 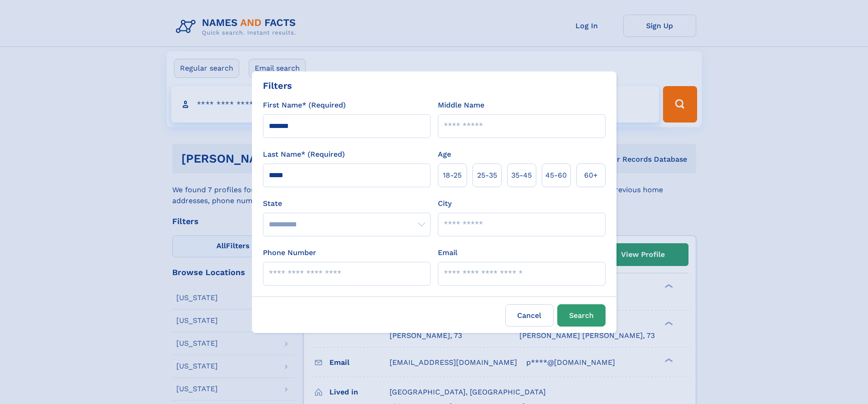 What do you see at coordinates (347, 204) in the screenshot?
I see `label: State` at bounding box center [347, 204].